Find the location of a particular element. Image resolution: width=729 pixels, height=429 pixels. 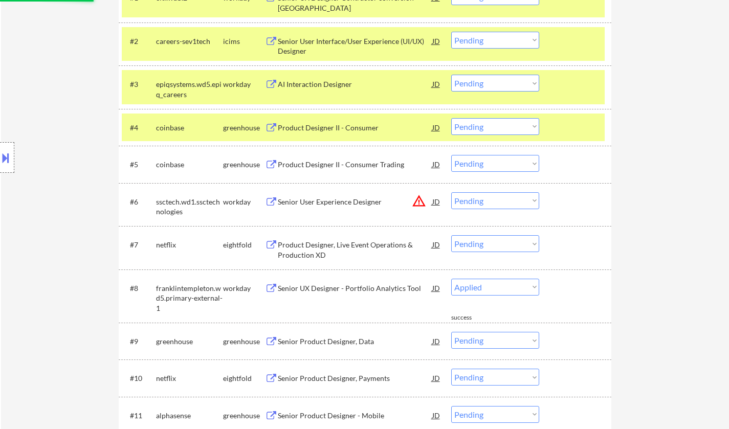

div: Senior Product Designer - Mobile is located at coordinates (355, 416).